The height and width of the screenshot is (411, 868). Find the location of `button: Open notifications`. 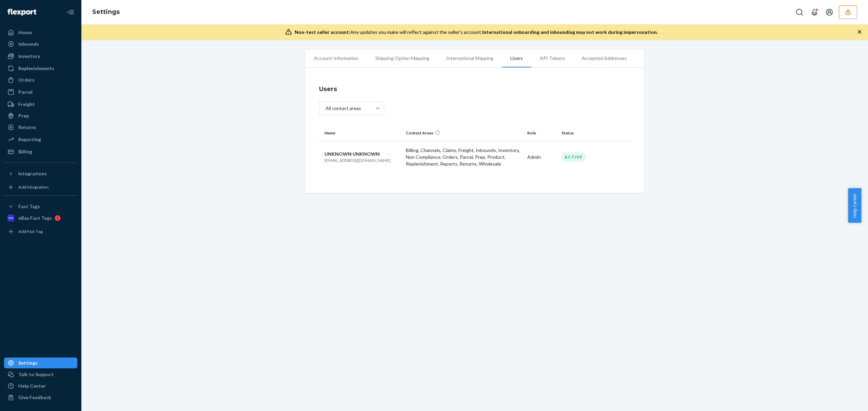

button: Open notifications is located at coordinates (814, 12).